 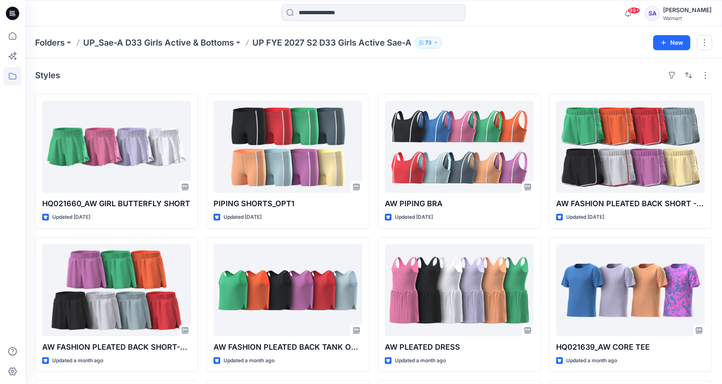 I want to click on button: New, so click(x=672, y=43).